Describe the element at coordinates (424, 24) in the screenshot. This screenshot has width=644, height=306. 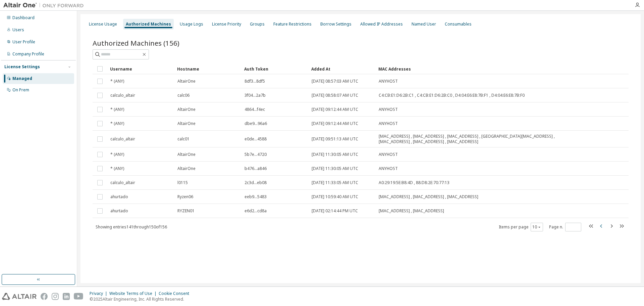
I see `div: Named User` at that location.